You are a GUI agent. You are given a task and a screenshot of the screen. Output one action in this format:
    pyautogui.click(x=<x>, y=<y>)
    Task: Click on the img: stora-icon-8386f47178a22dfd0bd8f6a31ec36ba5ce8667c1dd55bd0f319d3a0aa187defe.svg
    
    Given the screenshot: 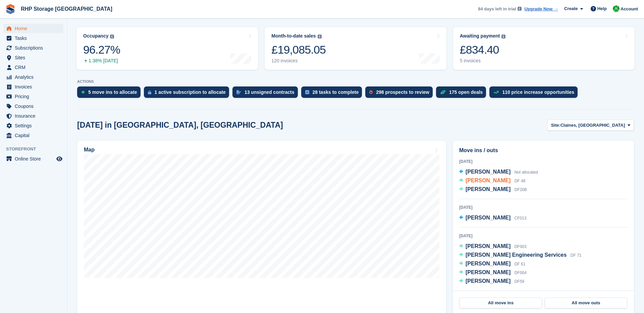 What is the action you would take?
    pyautogui.click(x=10, y=9)
    